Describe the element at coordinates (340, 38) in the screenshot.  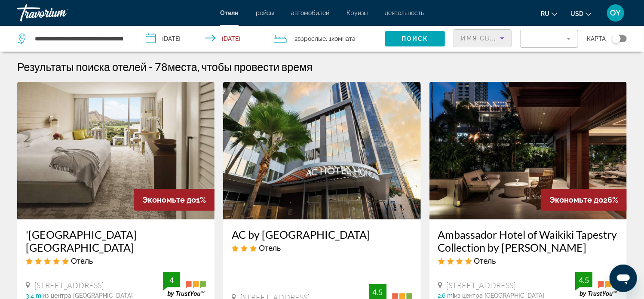
I see `span: , 1` at that location.